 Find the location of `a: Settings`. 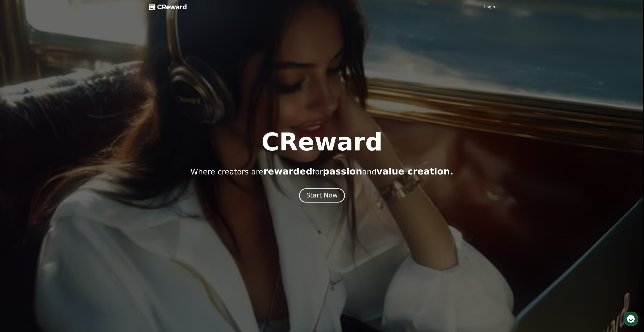

a: Settings is located at coordinates (81, 167).